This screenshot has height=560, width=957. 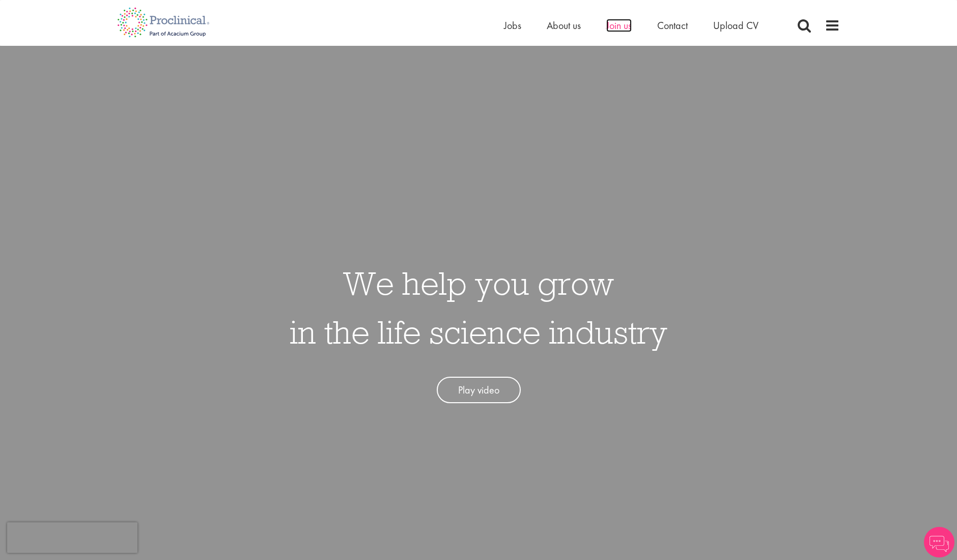 What do you see at coordinates (673, 25) in the screenshot?
I see `span: Contact` at bounding box center [673, 25].